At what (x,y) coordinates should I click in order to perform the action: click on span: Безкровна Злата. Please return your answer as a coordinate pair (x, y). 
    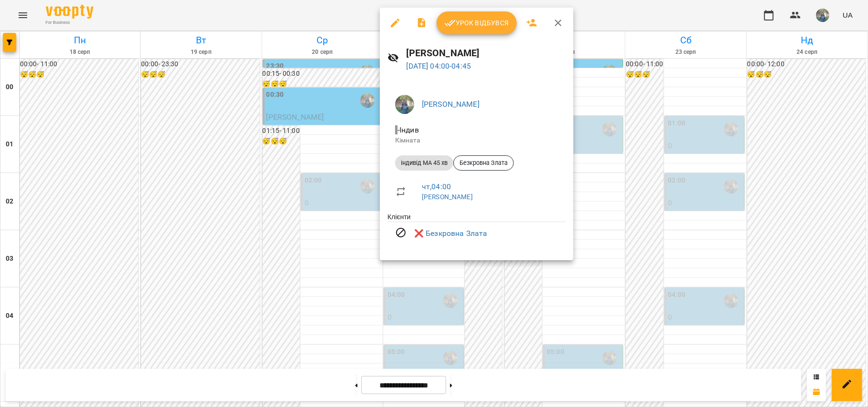
    Looking at the image, I should click on (483, 163).